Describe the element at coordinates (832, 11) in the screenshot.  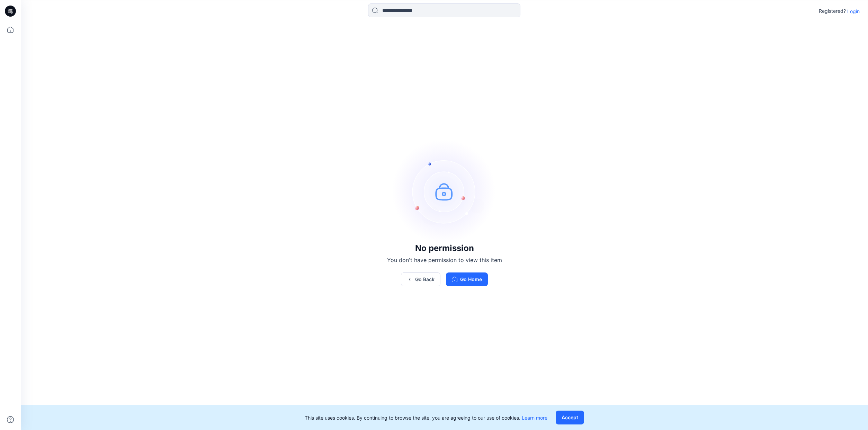
I see `p: Registered?` at that location.